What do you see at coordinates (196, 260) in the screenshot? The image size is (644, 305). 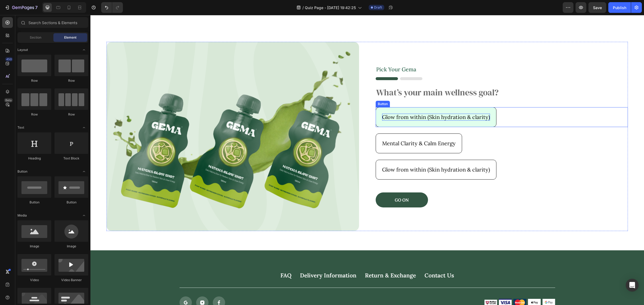 I see `div: FAQ` at bounding box center [196, 260].